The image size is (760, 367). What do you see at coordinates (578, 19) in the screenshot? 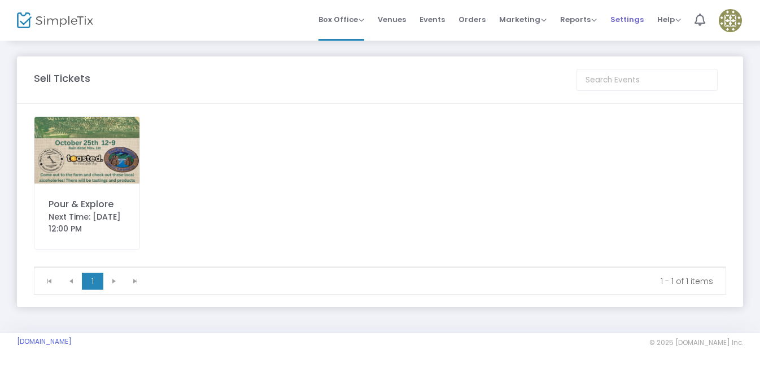
I see `span: Reports` at bounding box center [578, 19].